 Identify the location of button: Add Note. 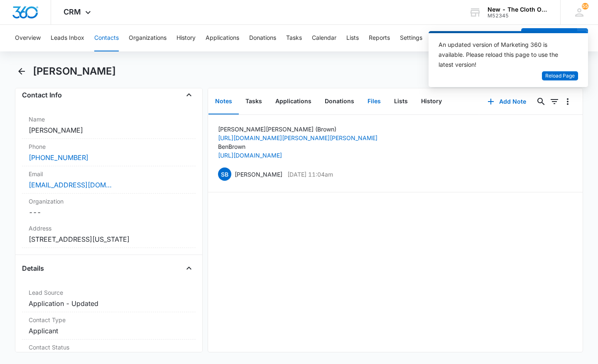
(506, 101).